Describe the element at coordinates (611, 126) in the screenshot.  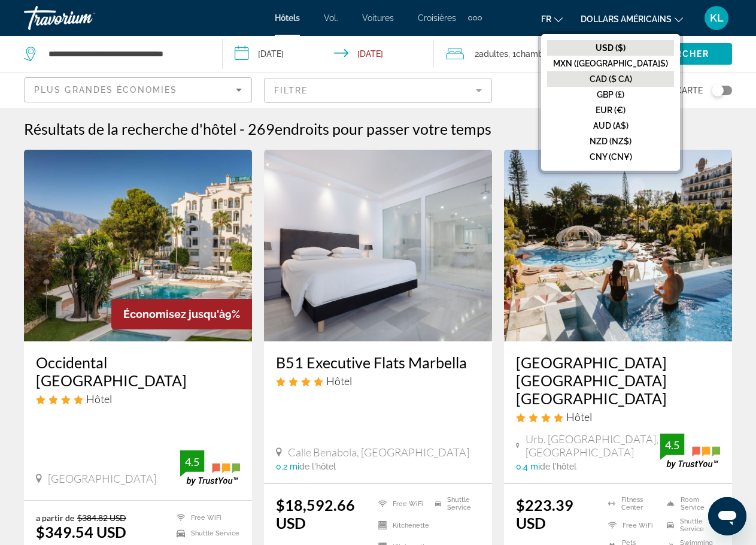
I see `font: AUD (A$)` at that location.